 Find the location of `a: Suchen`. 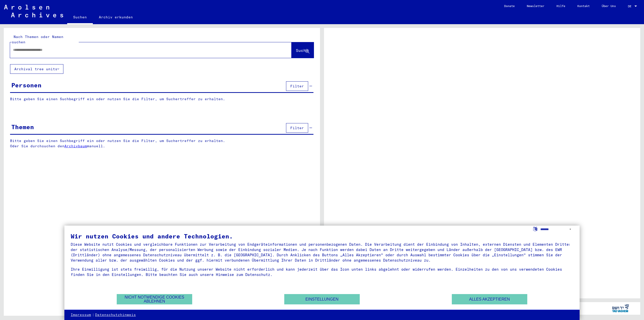

a: Suchen is located at coordinates (80, 17).